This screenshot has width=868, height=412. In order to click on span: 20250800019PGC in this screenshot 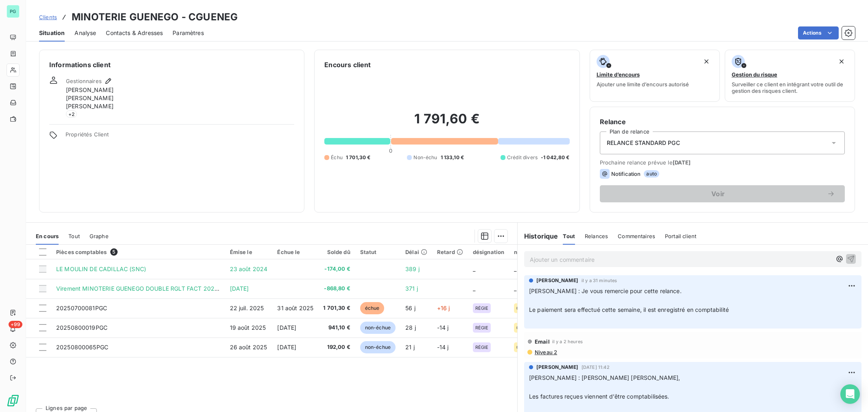, I will do `click(81, 327)`.